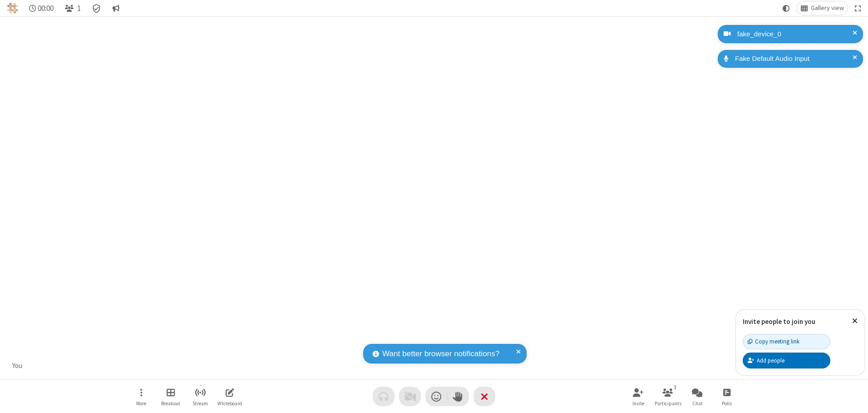 The width and height of the screenshot is (868, 413). I want to click on div: Copy meeting link, so click(773, 342).